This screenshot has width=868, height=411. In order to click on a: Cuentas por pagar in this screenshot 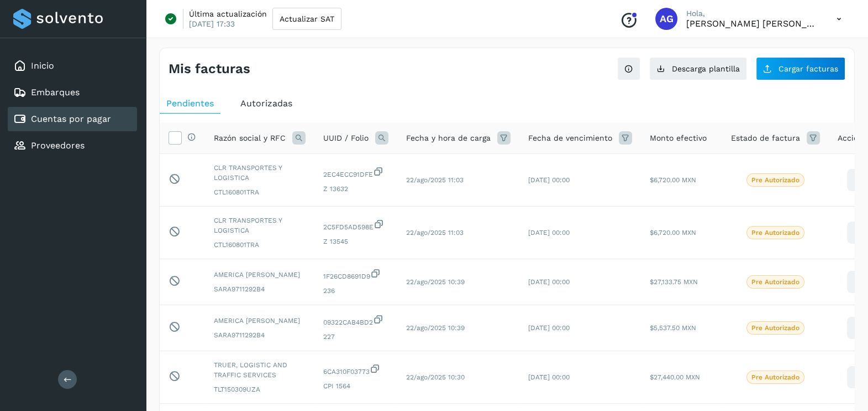, I will do `click(71, 118)`.